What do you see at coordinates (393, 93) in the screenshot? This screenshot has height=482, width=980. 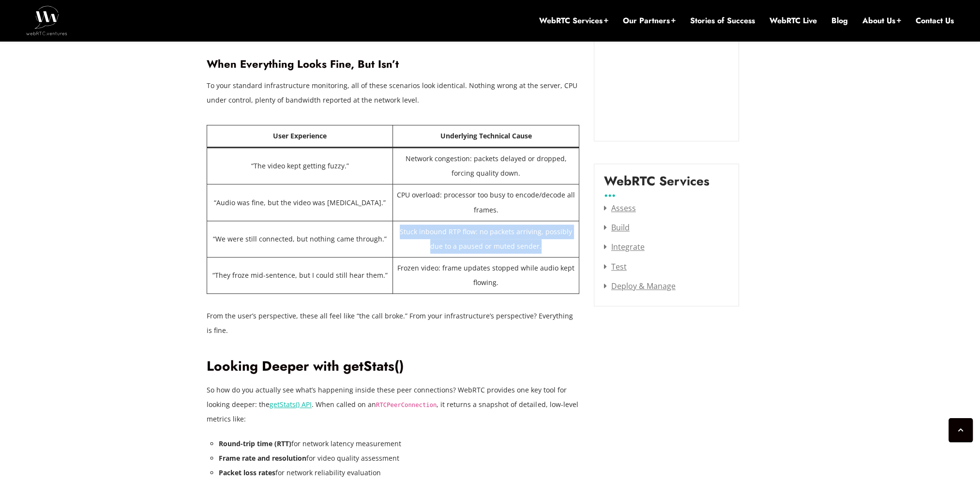 I see `p: To your standard infrastructure monitoring, all of these scenarios look identical. Nothing wrong ...` at bounding box center [393, 93].